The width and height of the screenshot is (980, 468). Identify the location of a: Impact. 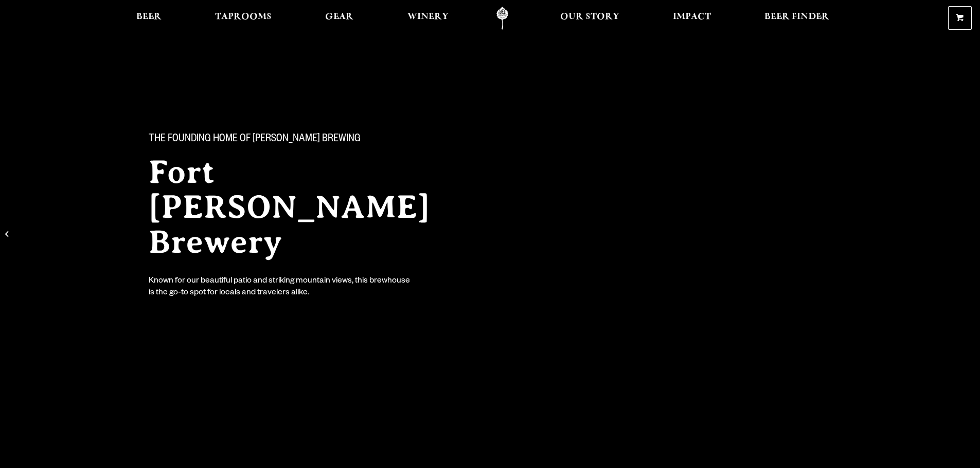
(692, 18).